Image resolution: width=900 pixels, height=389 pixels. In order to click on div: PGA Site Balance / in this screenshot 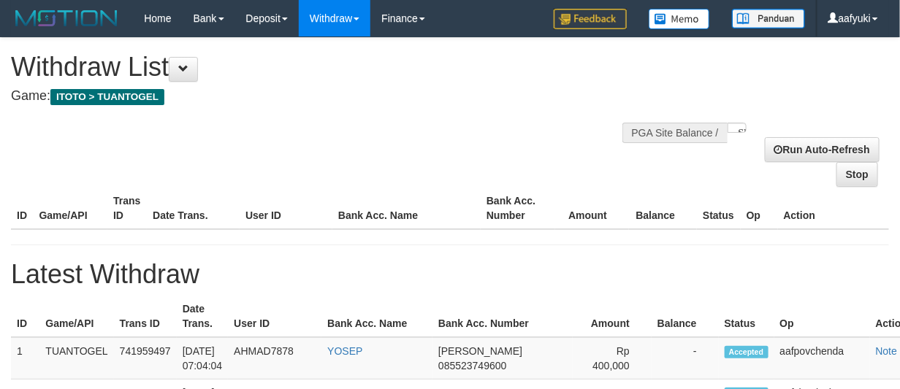, I will do `click(675, 133)`.